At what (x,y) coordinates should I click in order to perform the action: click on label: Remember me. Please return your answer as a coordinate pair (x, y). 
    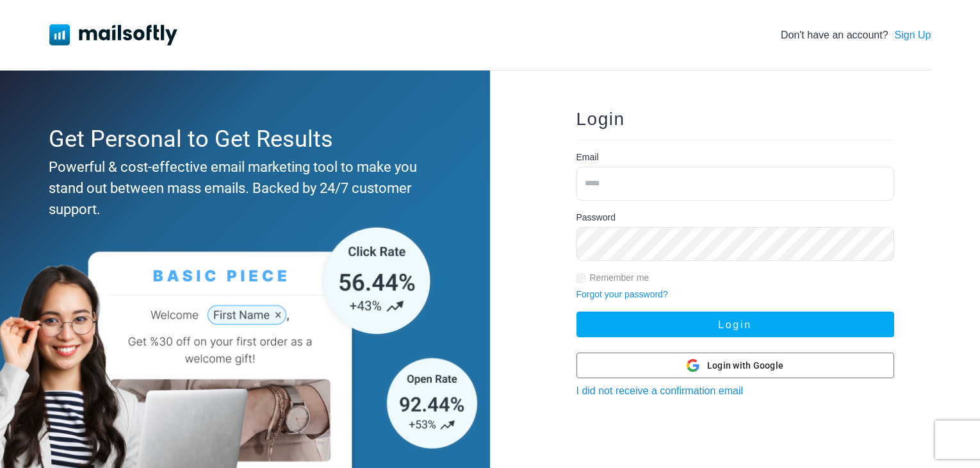
    Looking at the image, I should click on (620, 278).